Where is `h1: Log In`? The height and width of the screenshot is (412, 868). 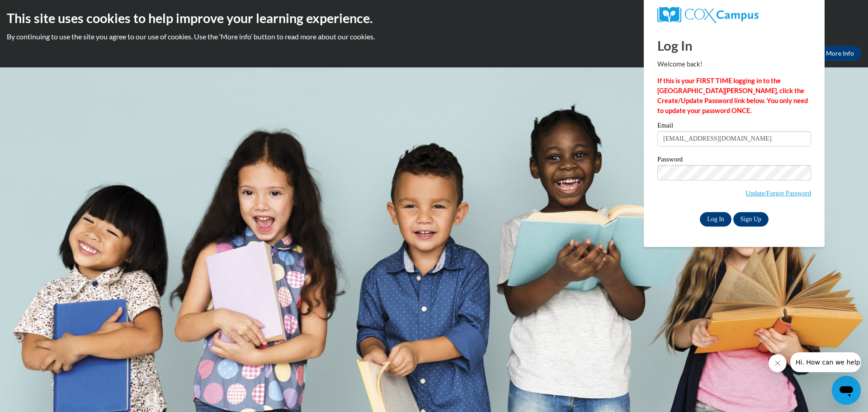 h1: Log In is located at coordinates (735, 45).